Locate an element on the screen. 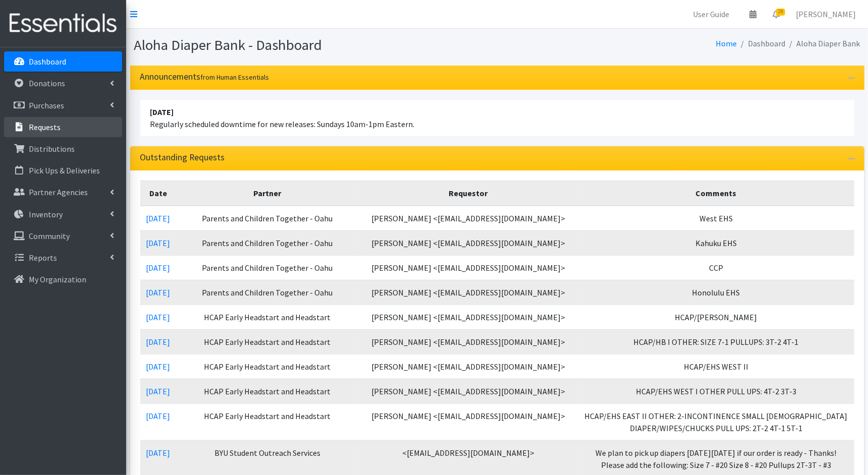 The height and width of the screenshot is (475, 868). img: HumanEssentials is located at coordinates (63, 24).